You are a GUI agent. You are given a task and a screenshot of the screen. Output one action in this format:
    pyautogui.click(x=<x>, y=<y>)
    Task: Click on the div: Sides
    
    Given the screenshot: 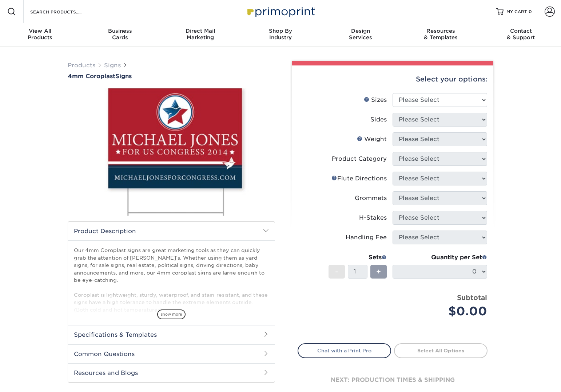 What is the action you would take?
    pyautogui.click(x=378, y=119)
    